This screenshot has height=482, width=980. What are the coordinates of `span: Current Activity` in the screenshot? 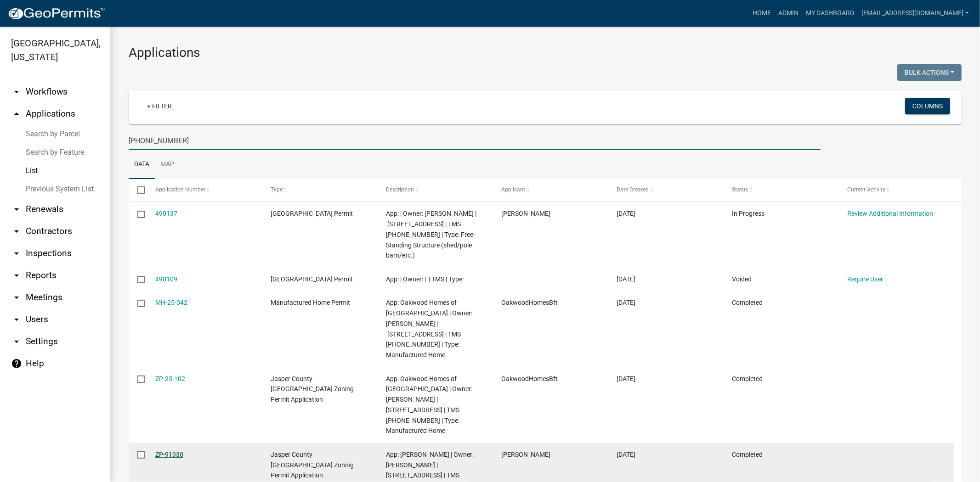 It's located at (866, 189).